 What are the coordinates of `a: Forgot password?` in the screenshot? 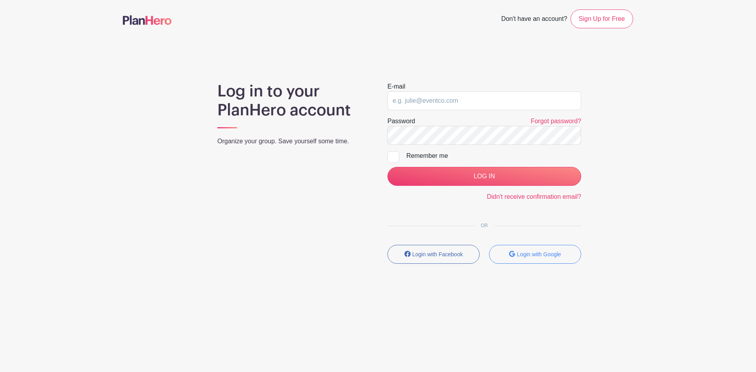 It's located at (556, 121).